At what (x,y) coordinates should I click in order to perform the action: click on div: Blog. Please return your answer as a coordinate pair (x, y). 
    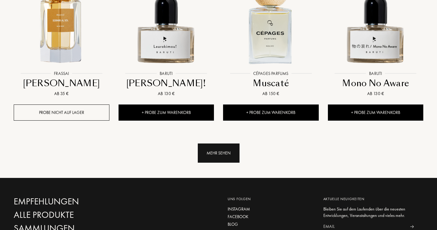
    Looking at the image, I should click on (271, 224).